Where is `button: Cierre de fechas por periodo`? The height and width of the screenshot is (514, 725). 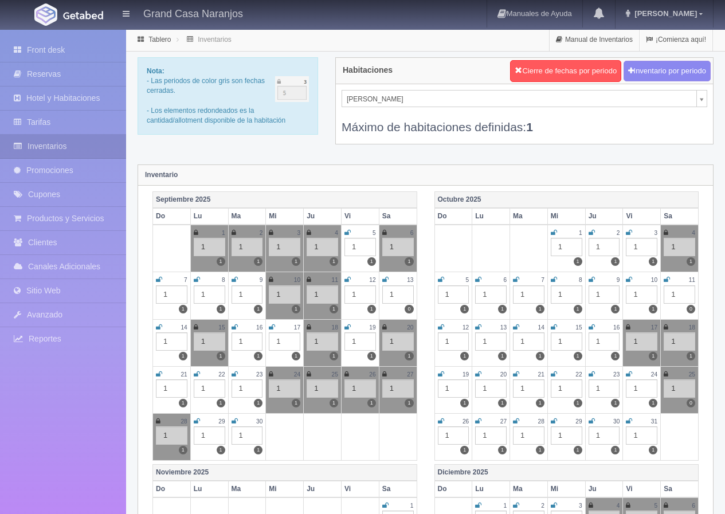 button: Cierre de fechas por periodo is located at coordinates (565, 71).